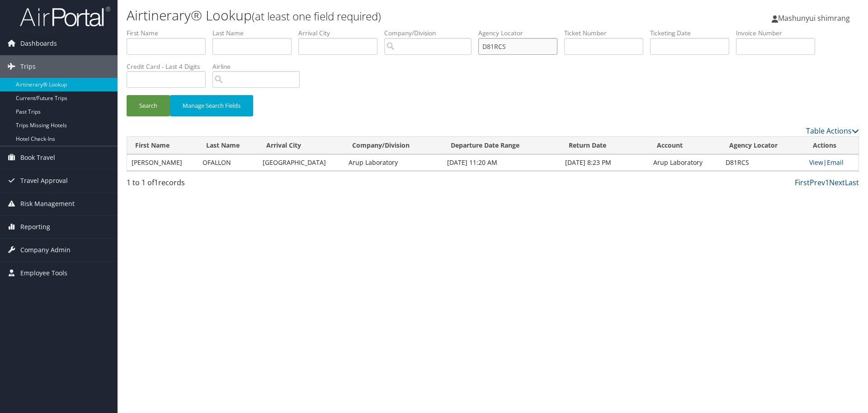  I want to click on th: Account: activate to sort column ascending, so click(685, 145).